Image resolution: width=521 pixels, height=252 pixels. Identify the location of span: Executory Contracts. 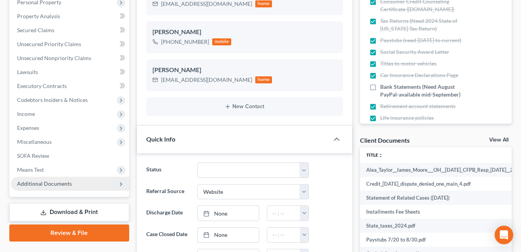
(42, 86).